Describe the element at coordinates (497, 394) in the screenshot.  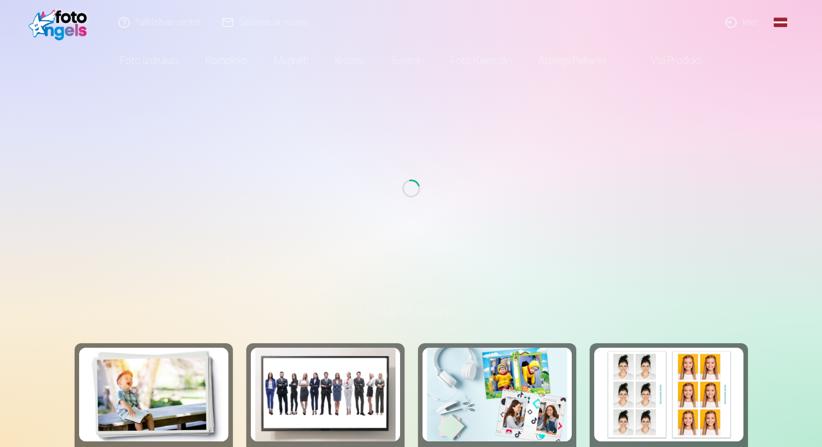
I see `img: Foto kolāža no divām fotogrāfijām` at that location.